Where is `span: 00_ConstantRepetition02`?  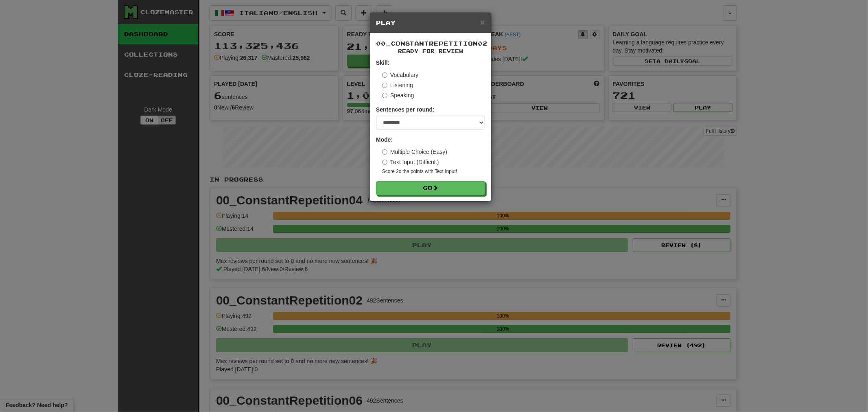
span: 00_ConstantRepetition02 is located at coordinates (432, 43).